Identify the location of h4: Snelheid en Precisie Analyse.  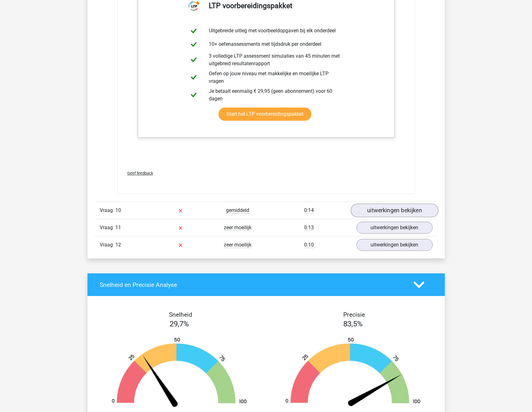
(252, 285).